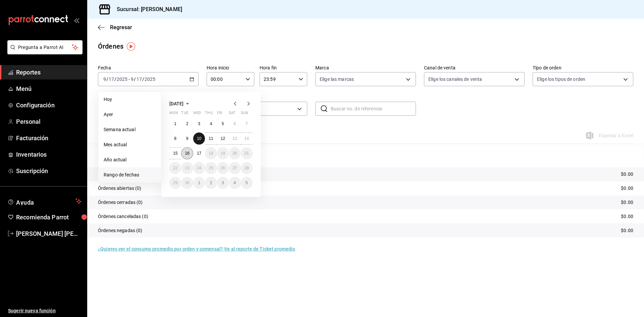  I want to click on button: October 3, 2025, so click(223, 183).